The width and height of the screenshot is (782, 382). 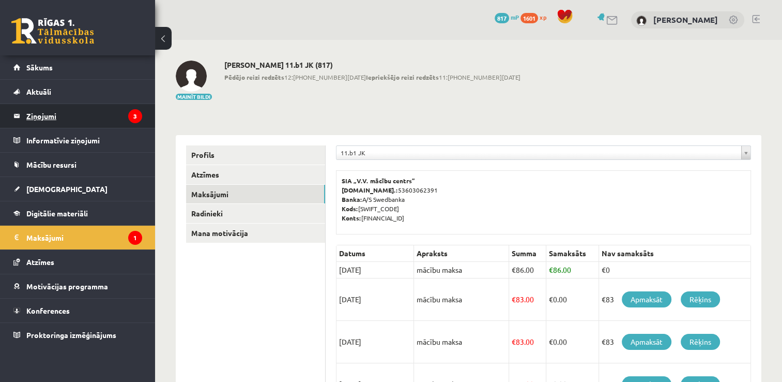 I want to click on legend: Maksājumi, so click(x=84, y=237).